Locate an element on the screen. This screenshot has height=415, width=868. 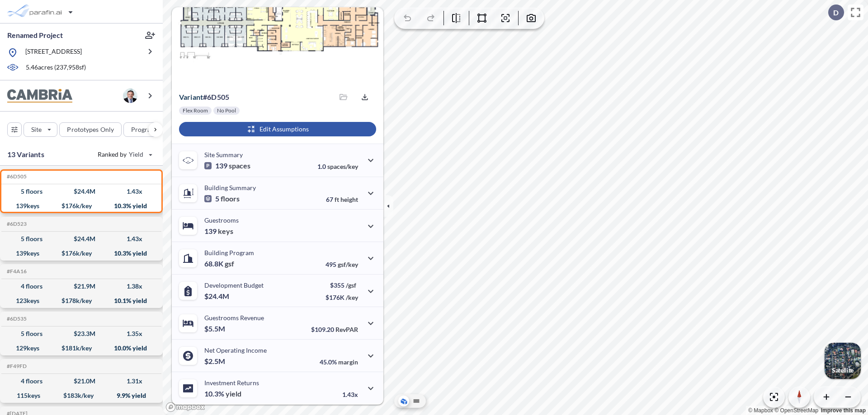
span: /key is located at coordinates (352, 297).